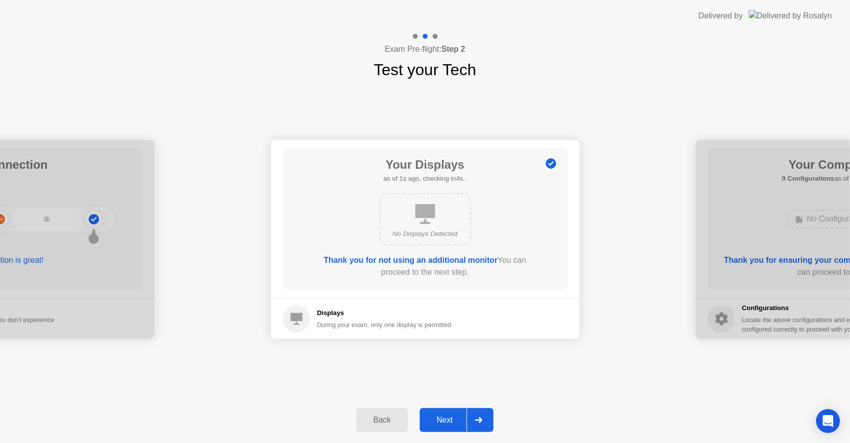 The height and width of the screenshot is (443, 850). Describe the element at coordinates (457, 420) in the screenshot. I see `button: Next` at that location.